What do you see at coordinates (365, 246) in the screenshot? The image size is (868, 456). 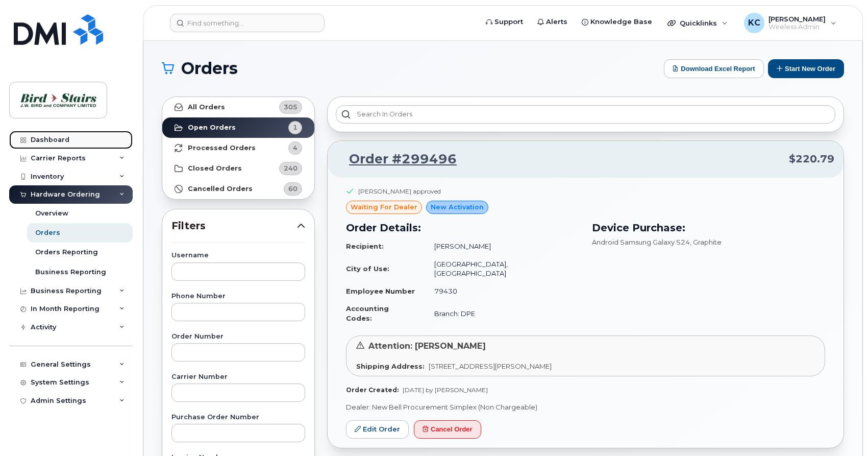 I see `strong: Recipient:` at bounding box center [365, 246].